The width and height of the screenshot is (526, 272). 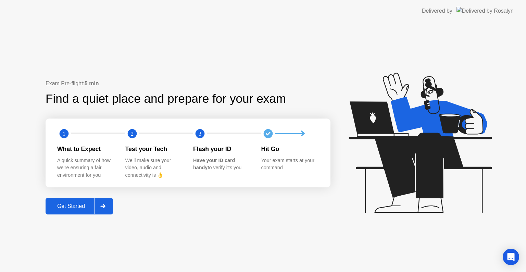 What do you see at coordinates (290, 164) in the screenshot?
I see `div: Your exam starts at your command` at bounding box center [290, 164].